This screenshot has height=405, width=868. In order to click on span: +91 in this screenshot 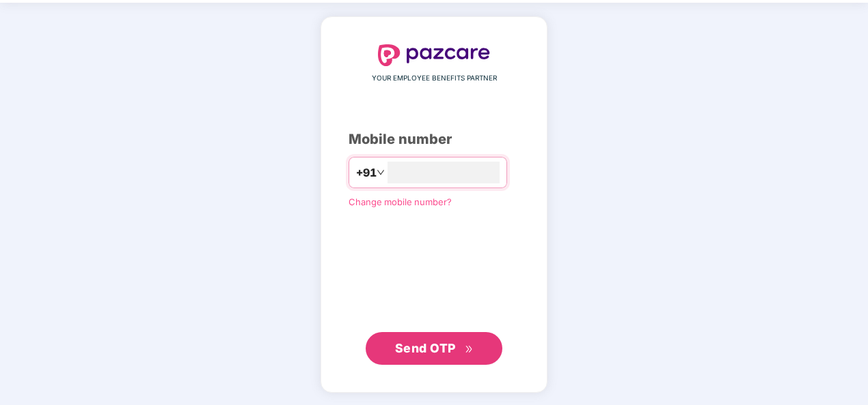, I will do `click(366, 173)`.